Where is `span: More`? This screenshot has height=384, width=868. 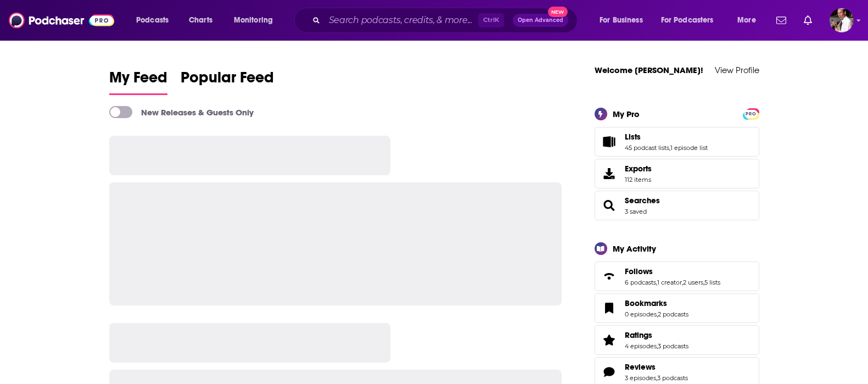
span: More is located at coordinates (747, 20).